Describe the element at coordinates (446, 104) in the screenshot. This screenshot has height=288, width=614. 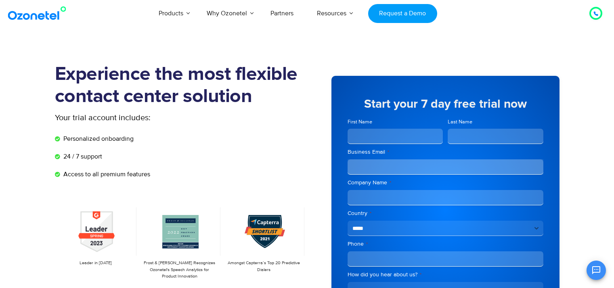
I see `h5: Start your 7 day free trial now` at that location.